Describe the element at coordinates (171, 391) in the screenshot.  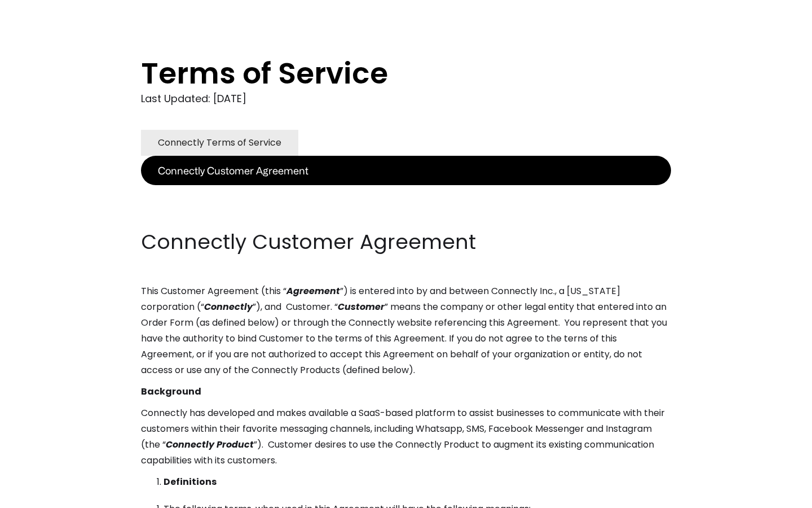
I see `strong: Background` at that location.